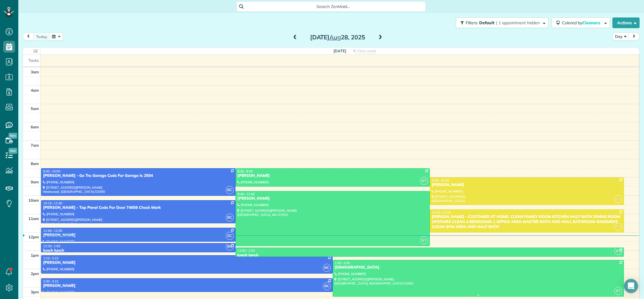 This screenshot has height=299, width=644. Describe the element at coordinates (591, 23) in the screenshot. I see `span: Cleaners` at that location.